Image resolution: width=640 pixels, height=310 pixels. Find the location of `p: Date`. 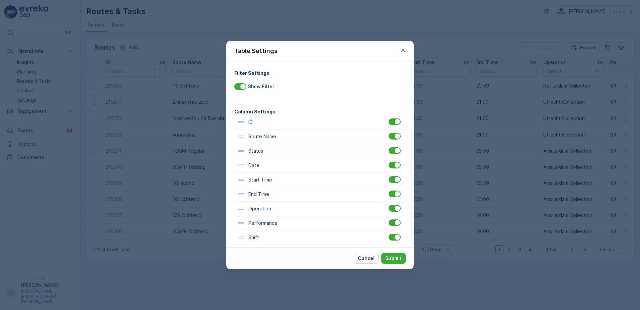

p: Date is located at coordinates (254, 165).